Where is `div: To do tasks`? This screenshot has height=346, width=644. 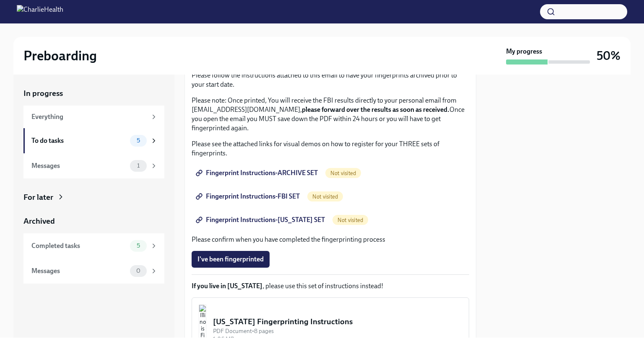 div: To do tasks is located at coordinates (79, 141).